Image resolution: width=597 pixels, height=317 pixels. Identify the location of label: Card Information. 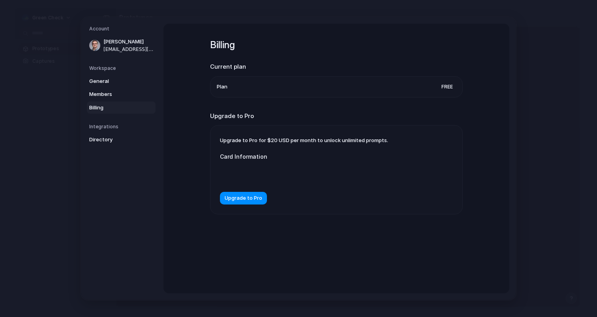
(299, 156).